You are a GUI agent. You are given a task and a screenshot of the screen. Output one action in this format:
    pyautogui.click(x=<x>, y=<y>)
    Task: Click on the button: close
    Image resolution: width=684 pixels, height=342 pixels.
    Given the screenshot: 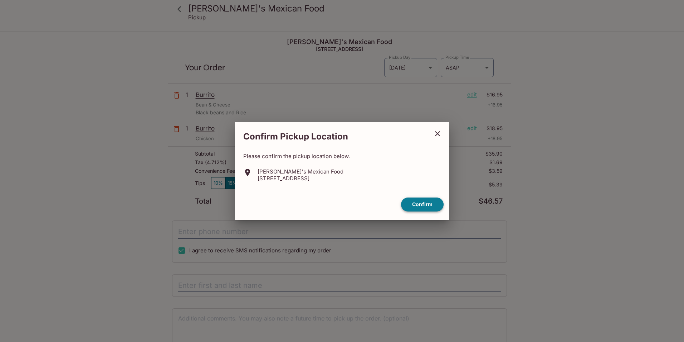 What is the action you would take?
    pyautogui.click(x=438, y=134)
    